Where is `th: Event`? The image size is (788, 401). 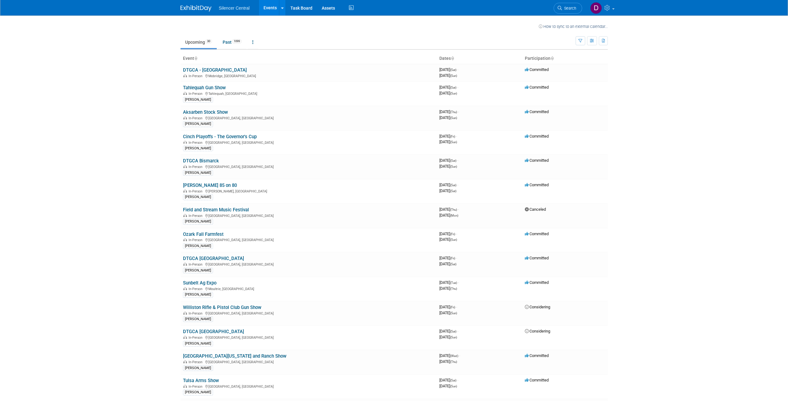
th: Event is located at coordinates (309, 59).